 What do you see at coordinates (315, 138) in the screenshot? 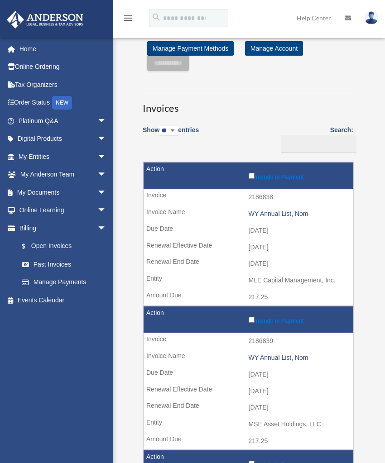
I see `label: Search:` at bounding box center [315, 138].